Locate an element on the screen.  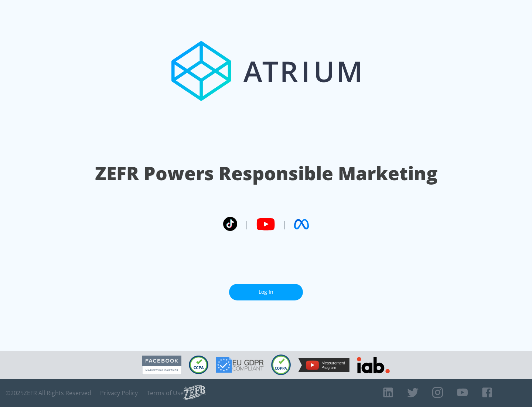
a: Terms of Use is located at coordinates (165, 393).